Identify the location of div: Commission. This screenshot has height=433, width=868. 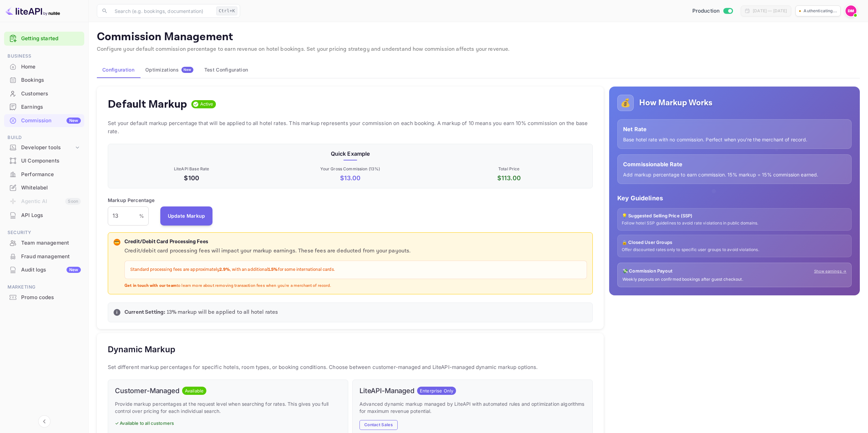
(51, 121).